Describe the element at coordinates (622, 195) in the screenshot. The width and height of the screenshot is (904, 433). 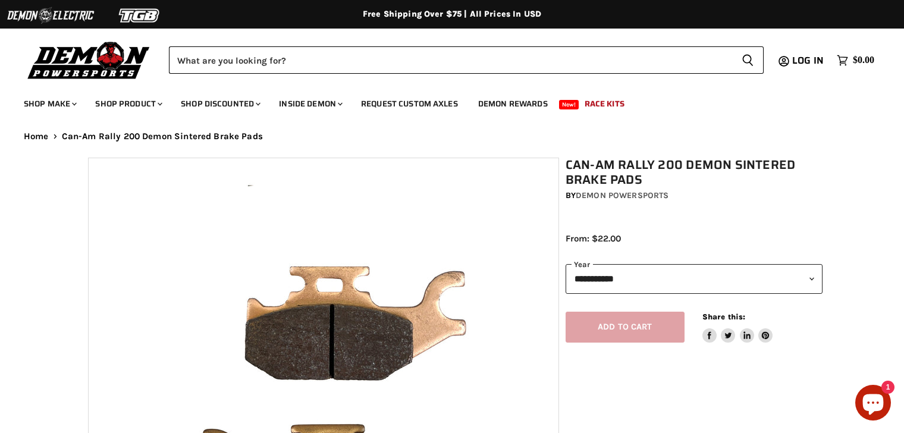
I see `a: Demon Powersports` at that location.